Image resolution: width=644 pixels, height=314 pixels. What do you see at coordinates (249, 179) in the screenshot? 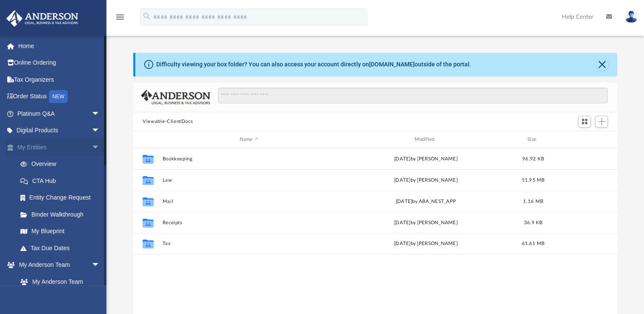
I see `button: Law` at bounding box center [249, 179].